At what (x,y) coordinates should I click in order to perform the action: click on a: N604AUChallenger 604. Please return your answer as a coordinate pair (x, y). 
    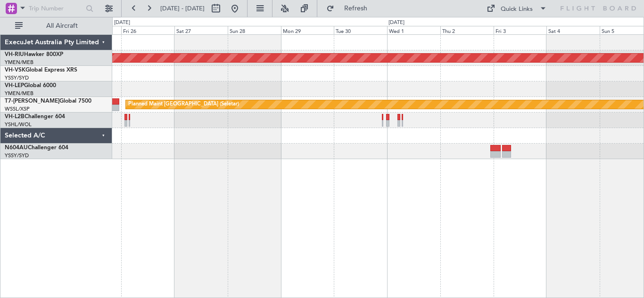
    Looking at the image, I should click on (36, 148).